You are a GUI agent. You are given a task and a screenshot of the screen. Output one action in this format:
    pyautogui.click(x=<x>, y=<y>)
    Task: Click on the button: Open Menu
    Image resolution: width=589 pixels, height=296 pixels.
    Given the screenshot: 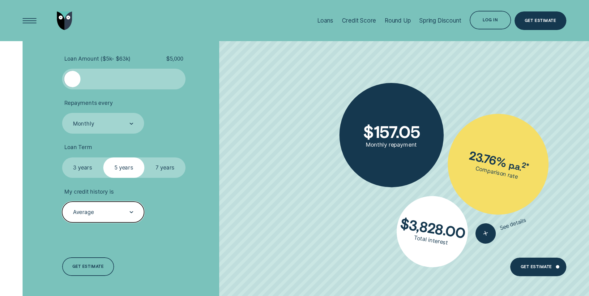 What is the action you would take?
    pyautogui.click(x=30, y=21)
    